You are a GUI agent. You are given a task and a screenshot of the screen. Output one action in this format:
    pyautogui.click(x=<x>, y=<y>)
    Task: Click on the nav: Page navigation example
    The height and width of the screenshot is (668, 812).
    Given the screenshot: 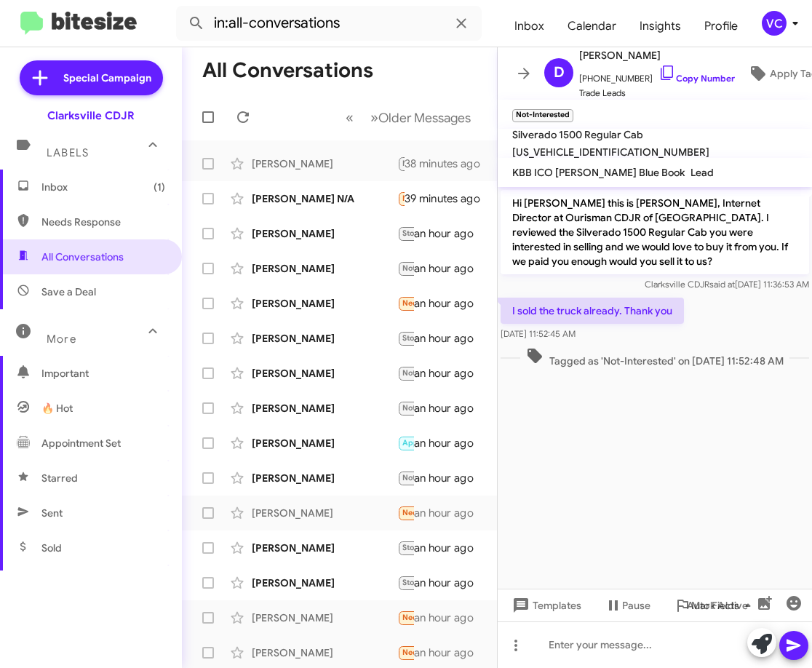 What is the action you would take?
    pyautogui.click(x=408, y=117)
    